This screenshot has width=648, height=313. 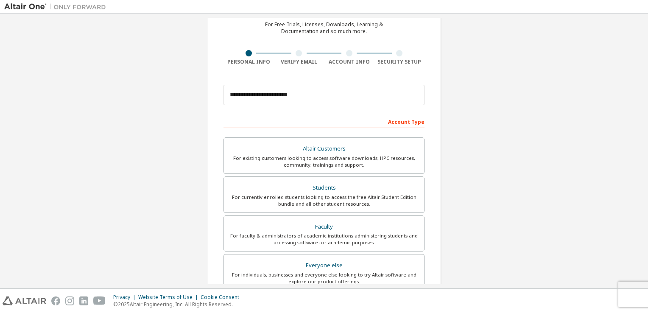 I want to click on div: Students, so click(x=324, y=188).